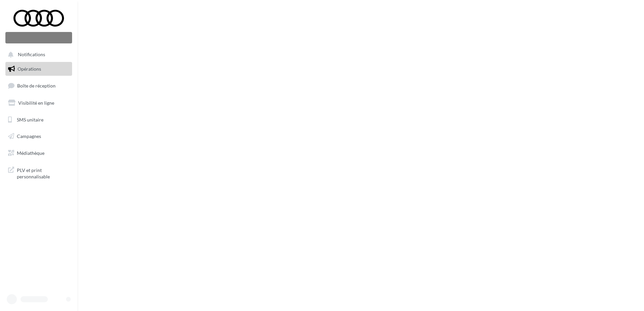  I want to click on span: Boîte de réception, so click(36, 86).